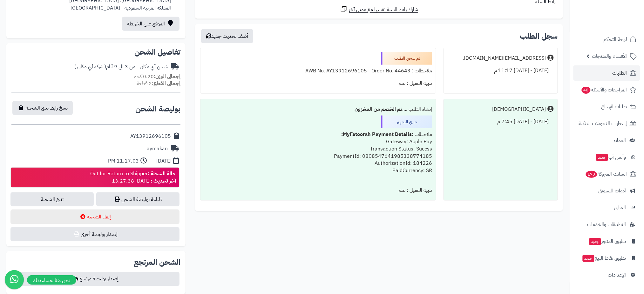 This screenshot has width=644, height=294. I want to click on div: إنشاء الطلب ...., so click(318, 109).